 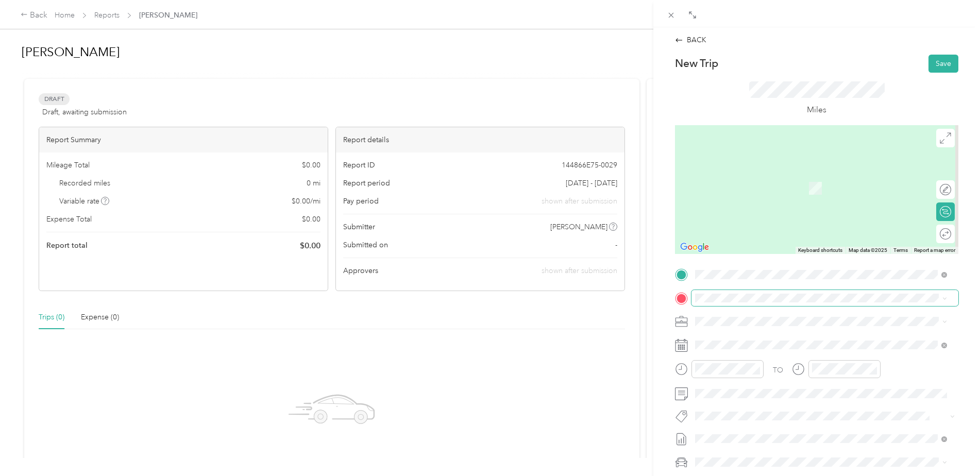 I want to click on p: Miles, so click(x=817, y=110).